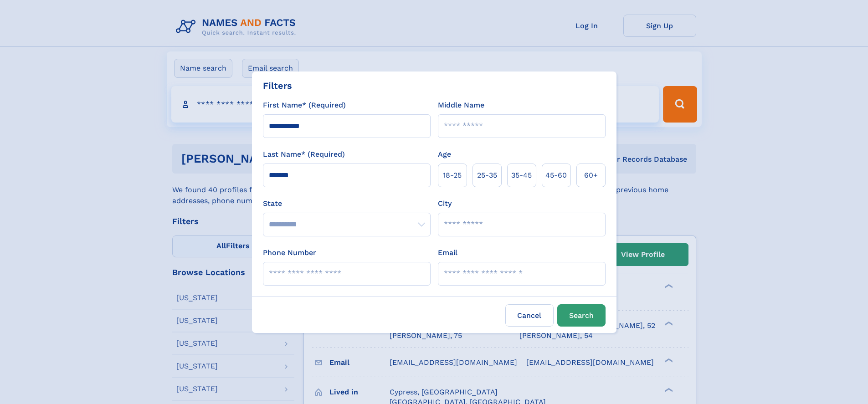  I want to click on label: Cancel, so click(530, 315).